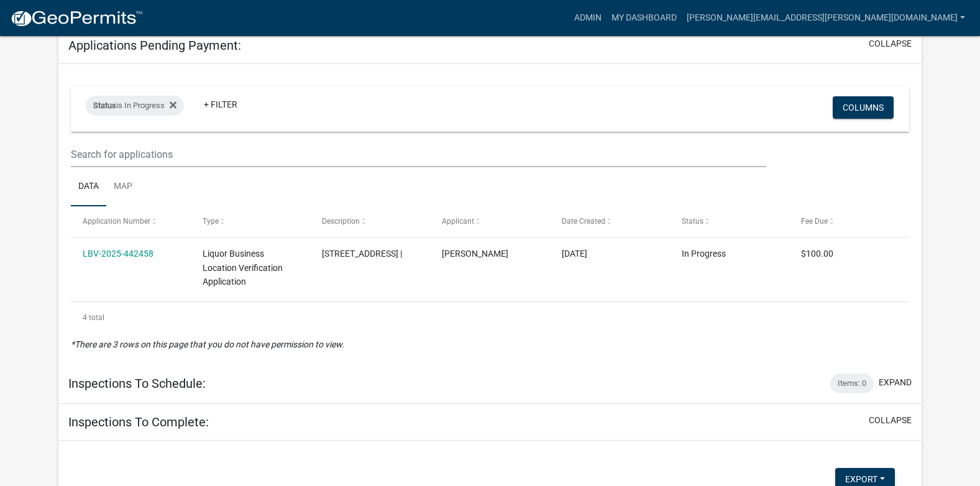 The image size is (980, 486). What do you see at coordinates (370, 221) in the screenshot?
I see `datatable-header-cell: Description` at bounding box center [370, 221].